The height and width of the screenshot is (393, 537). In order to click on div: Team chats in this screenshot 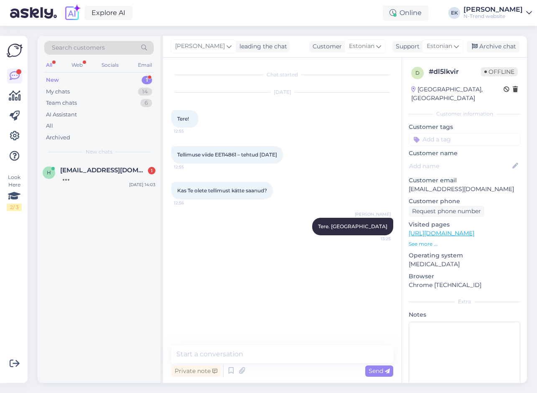, I will do `click(61, 103)`.